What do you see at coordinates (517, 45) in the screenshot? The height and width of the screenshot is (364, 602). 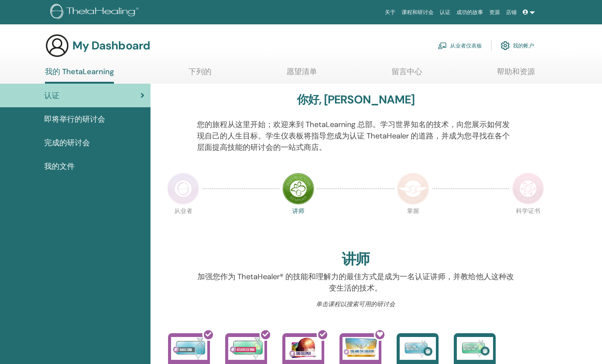 I see `a: 我的帐户` at bounding box center [517, 45].